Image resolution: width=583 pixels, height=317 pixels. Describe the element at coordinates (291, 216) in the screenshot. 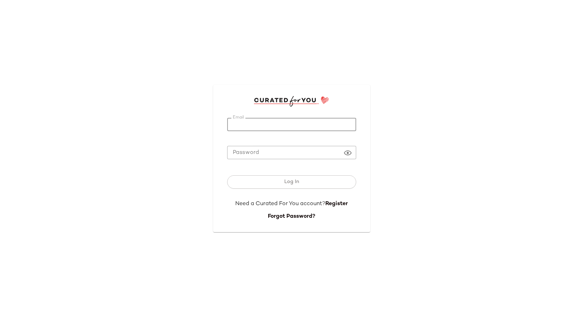

I see `a: Forgot Password?` at that location.